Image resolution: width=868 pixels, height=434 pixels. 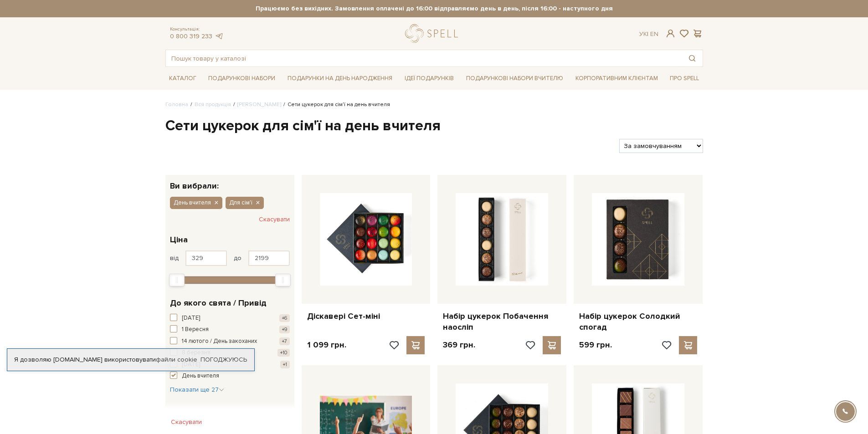 What do you see at coordinates (283, 352) in the screenshot?
I see `span: +10` at bounding box center [283, 352].